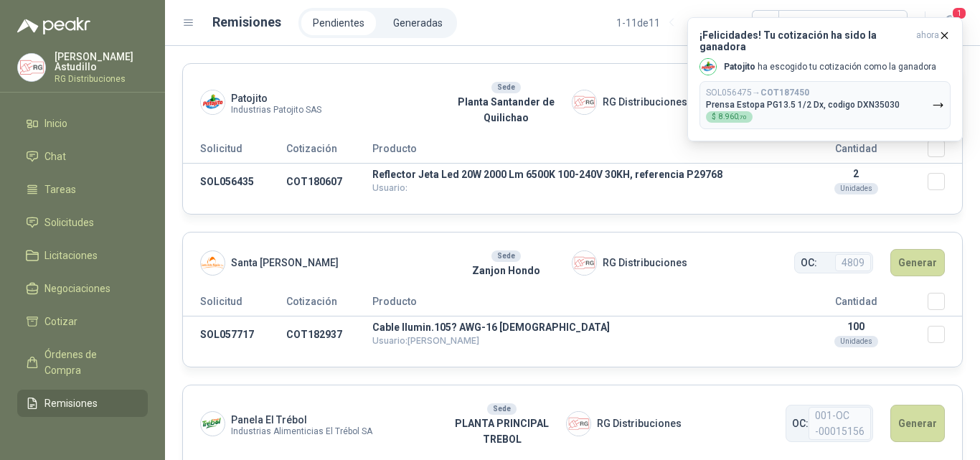  Describe the element at coordinates (855, 174) in the screenshot. I see `p: 2` at that location.